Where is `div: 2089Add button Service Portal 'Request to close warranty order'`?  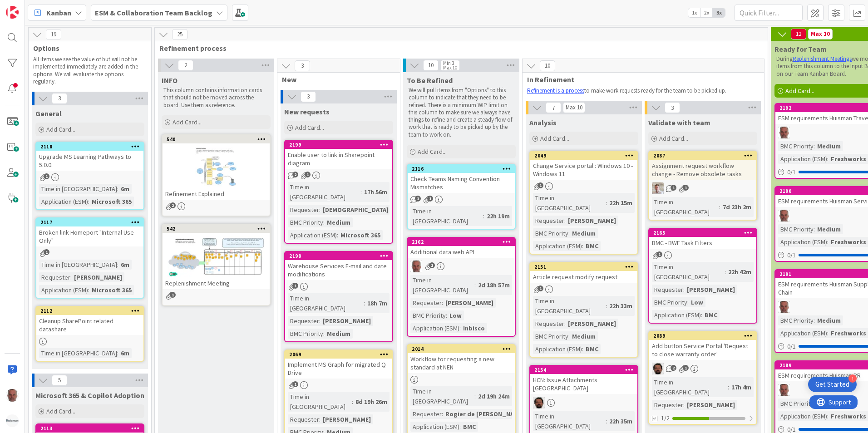
div: 2089Add button Service Portal 'Request to close warranty order' is located at coordinates (703, 346).